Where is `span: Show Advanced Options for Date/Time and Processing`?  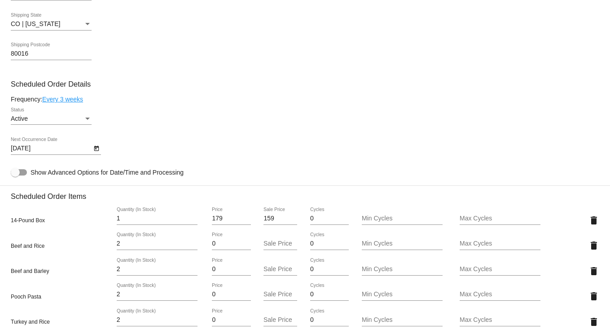 span: Show Advanced Options for Date/Time and Processing is located at coordinates (107, 172).